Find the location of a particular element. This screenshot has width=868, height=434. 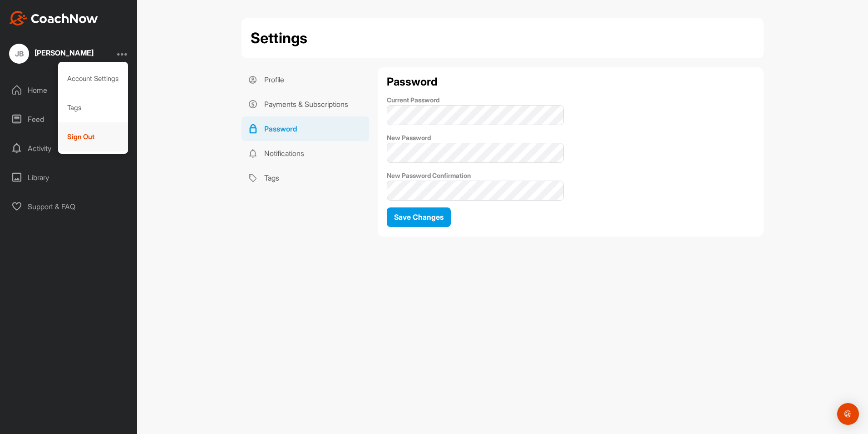

a: Notifications is located at coordinates (305, 154).